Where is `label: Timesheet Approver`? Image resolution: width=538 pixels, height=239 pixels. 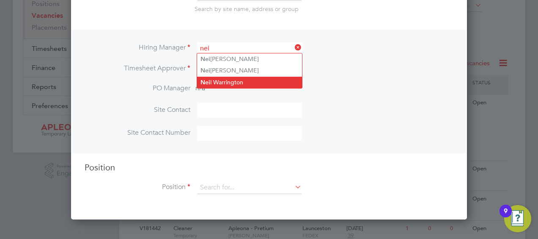
label: Timesheet Approver is located at coordinates (138, 68).